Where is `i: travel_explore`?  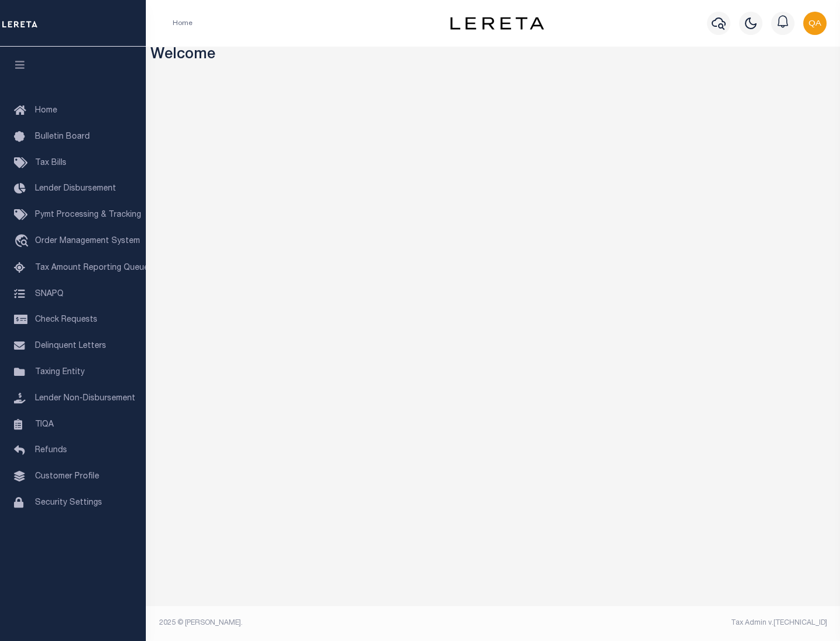 i: travel_explore is located at coordinates (23, 242).